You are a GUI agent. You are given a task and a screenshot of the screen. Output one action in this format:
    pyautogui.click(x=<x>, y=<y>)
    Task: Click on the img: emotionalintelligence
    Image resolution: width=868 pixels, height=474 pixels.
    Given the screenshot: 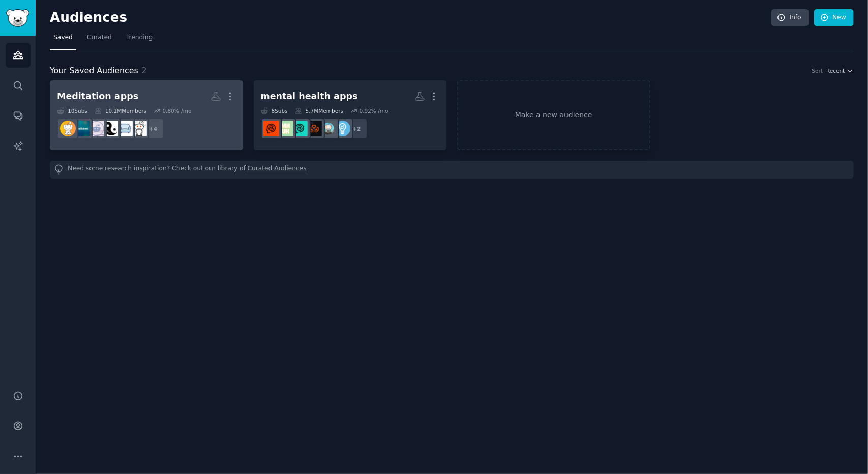 What is the action you would take?
    pyautogui.click(x=139, y=128)
    